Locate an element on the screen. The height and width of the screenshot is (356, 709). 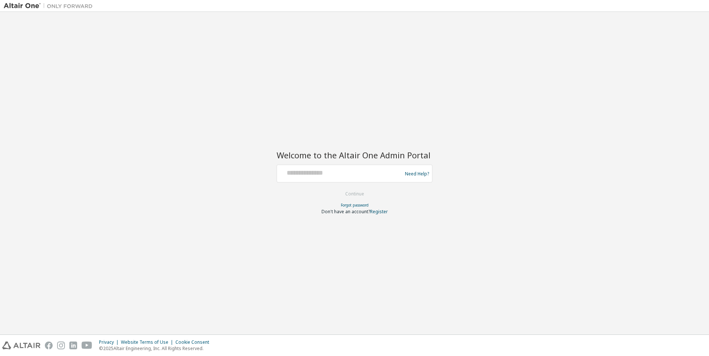
a: Forgot password is located at coordinates (354, 205).